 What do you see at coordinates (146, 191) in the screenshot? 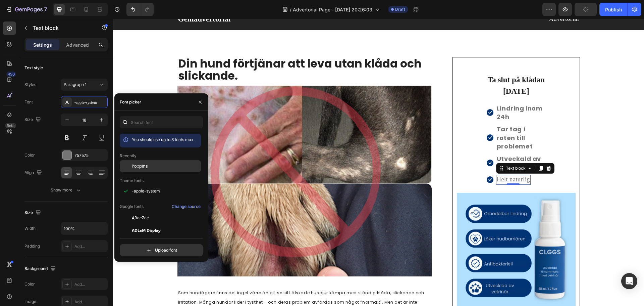
I see `span: -apple-system` at bounding box center [146, 191].